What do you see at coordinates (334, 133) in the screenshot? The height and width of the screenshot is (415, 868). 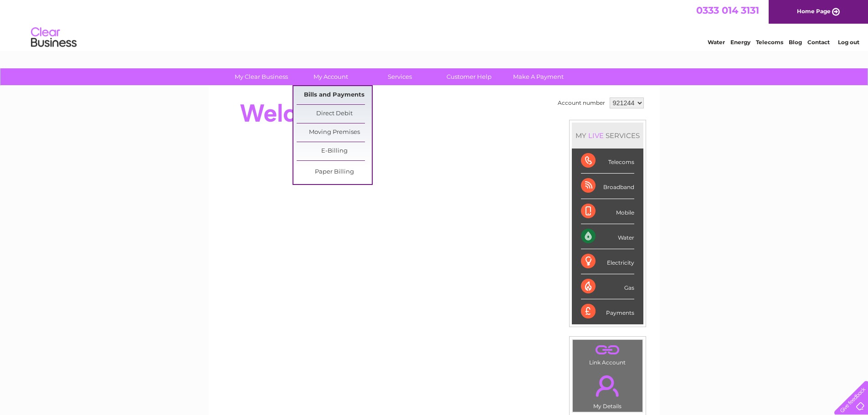 I see `a: Moving Premises` at bounding box center [334, 133].